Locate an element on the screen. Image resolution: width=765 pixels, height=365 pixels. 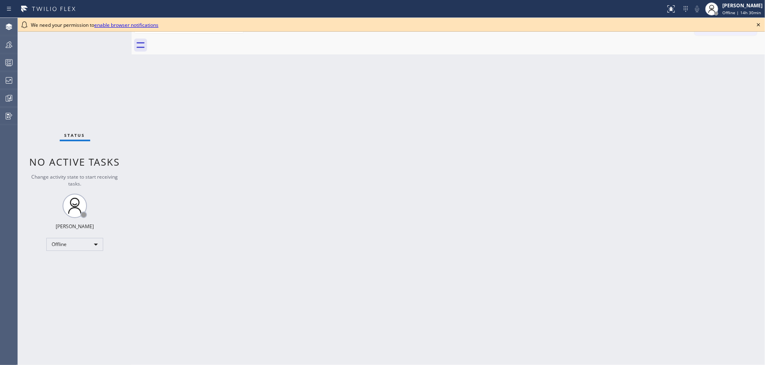
div: Offline is located at coordinates (75, 245).